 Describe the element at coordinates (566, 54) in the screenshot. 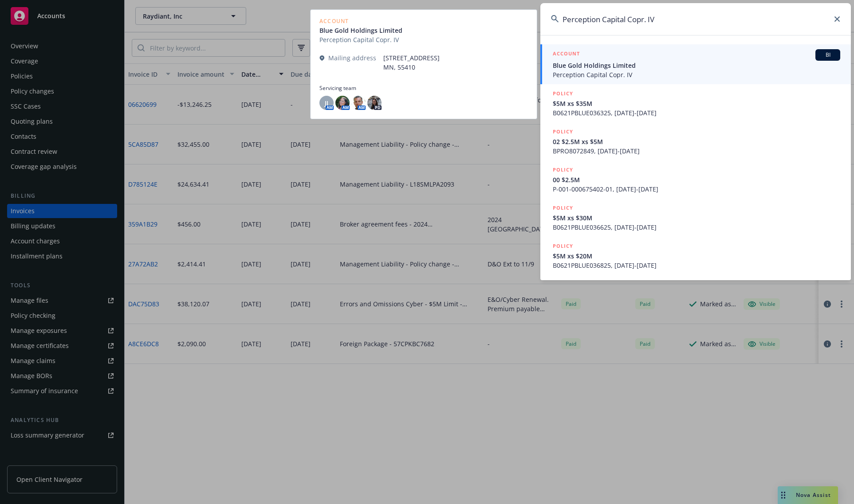

I see `h5: ACCOUNT` at that location.